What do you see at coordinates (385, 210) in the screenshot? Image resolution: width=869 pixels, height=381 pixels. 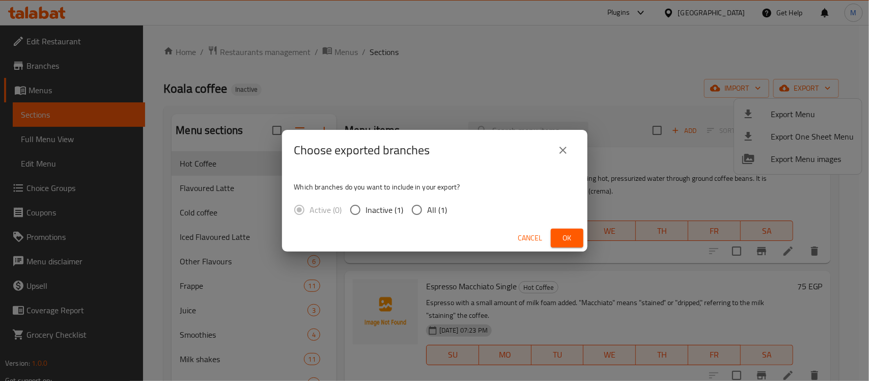 I see `span: Inactive (1)` at bounding box center [385, 210].